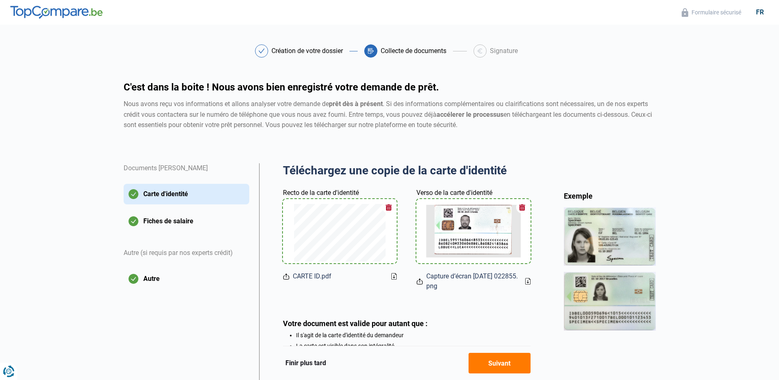 Image resolution: width=779 pixels, height=380 pixels. What do you see at coordinates (186, 194) in the screenshot?
I see `button: Carte d'identité` at bounding box center [186, 194].